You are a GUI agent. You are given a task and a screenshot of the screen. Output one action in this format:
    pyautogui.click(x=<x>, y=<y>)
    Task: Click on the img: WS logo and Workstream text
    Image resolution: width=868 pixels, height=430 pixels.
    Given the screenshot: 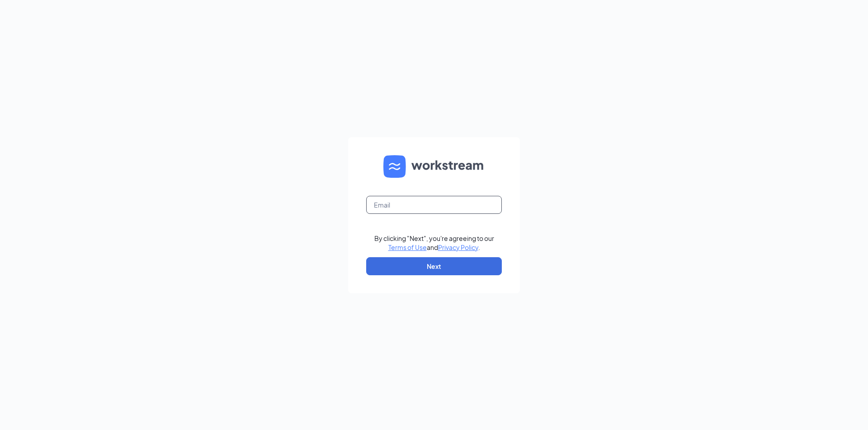 What is the action you would take?
    pyautogui.click(x=434, y=167)
    